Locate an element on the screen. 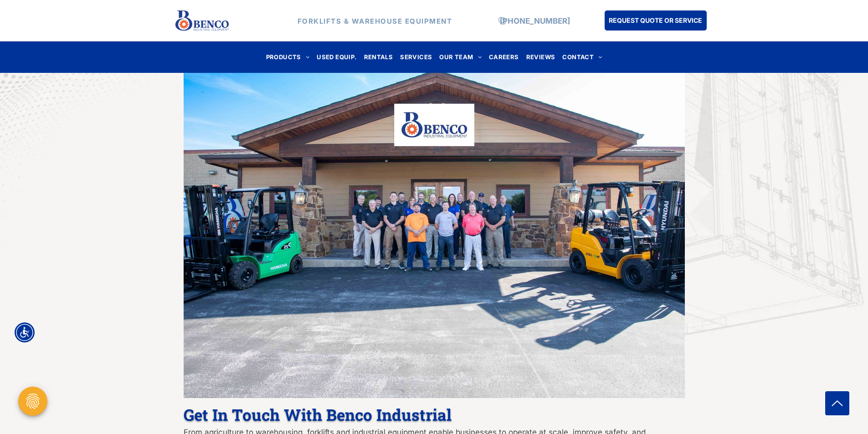 The width and height of the screenshot is (868, 434). a: OUR TEAM is located at coordinates (461, 57).